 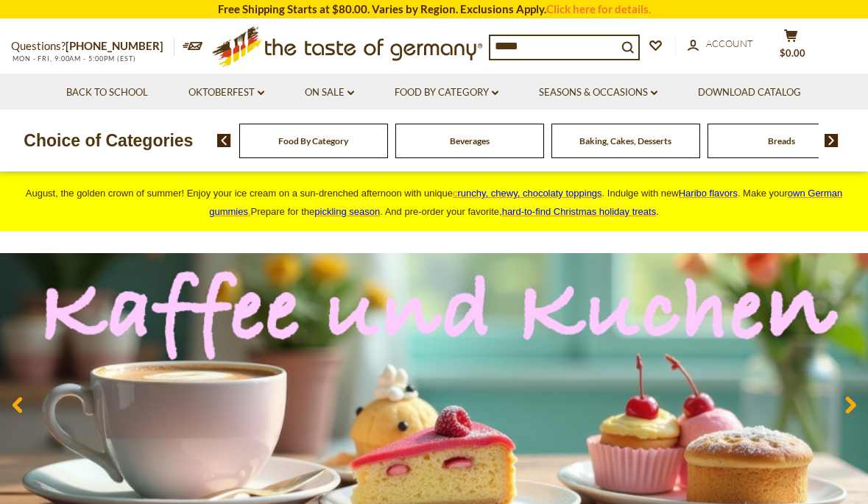 What do you see at coordinates (226, 93) in the screenshot?
I see `a: Oktoberfest` at bounding box center [226, 93].